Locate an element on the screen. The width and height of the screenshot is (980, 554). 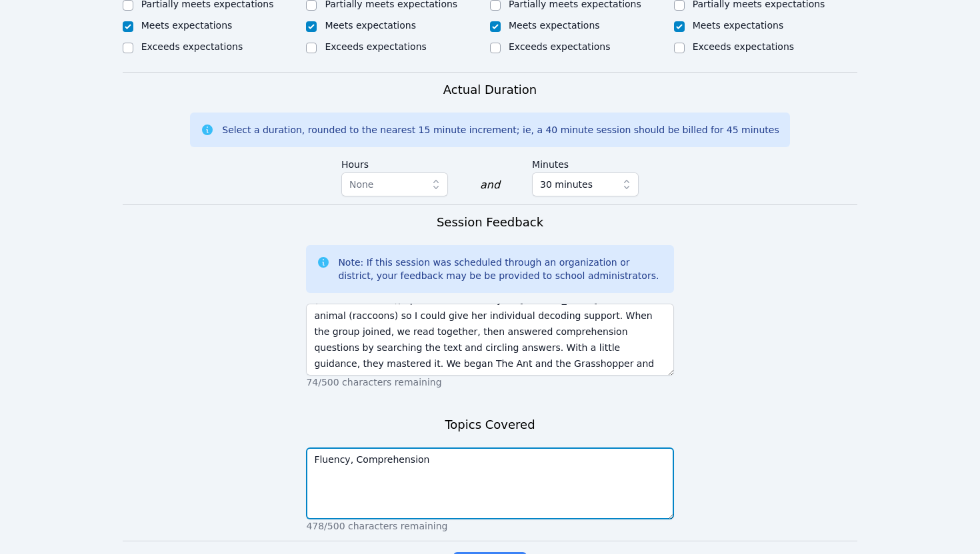
div: and is located at coordinates (490, 186).